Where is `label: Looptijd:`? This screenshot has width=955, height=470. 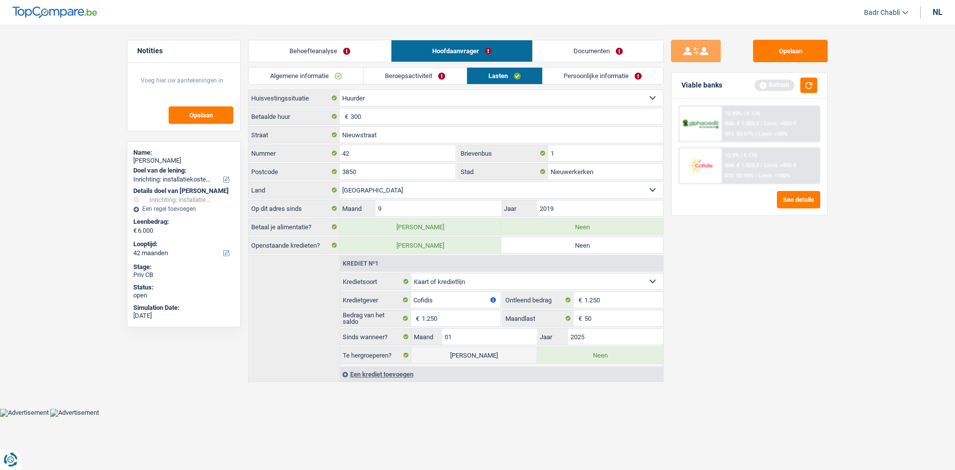
label: Looptijd: is located at coordinates (183, 244).